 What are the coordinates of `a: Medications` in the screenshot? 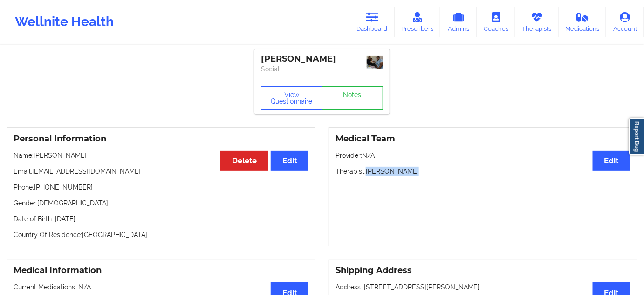 It's located at (582, 22).